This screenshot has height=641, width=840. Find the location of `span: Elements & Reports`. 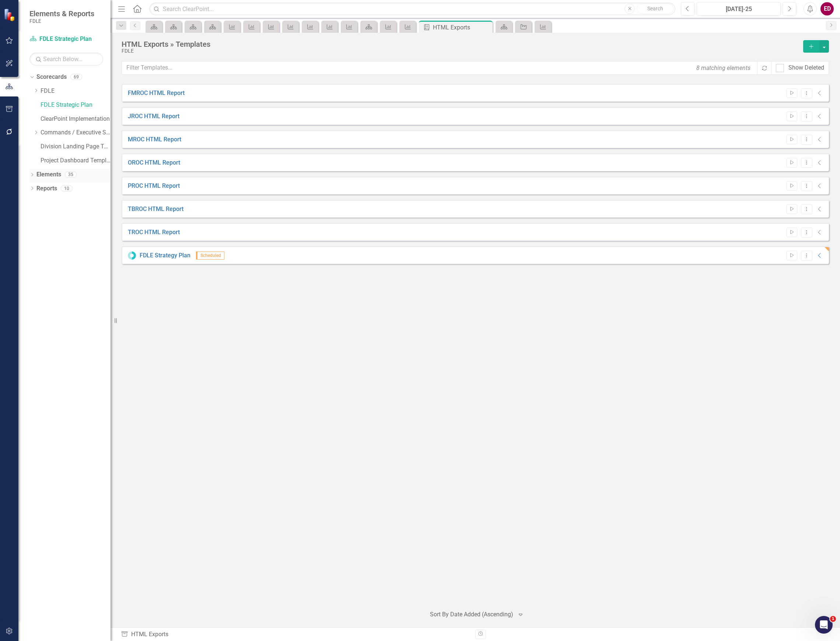

span: Elements & Reports is located at coordinates (62, 14).